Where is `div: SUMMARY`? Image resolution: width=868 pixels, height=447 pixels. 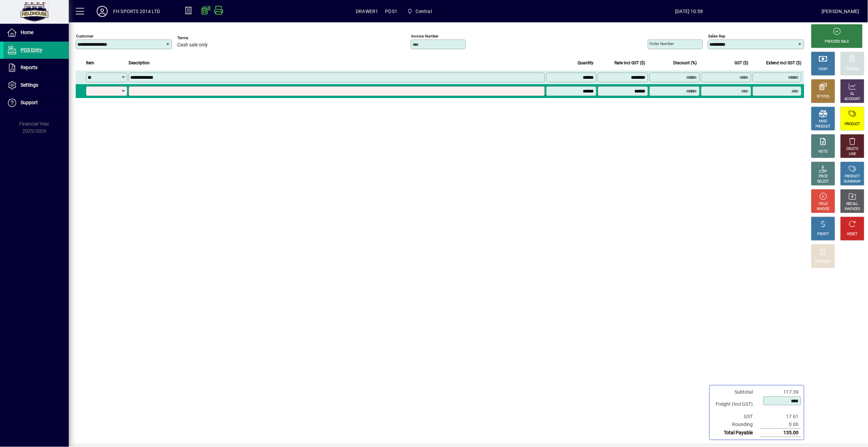 div: SUMMARY is located at coordinates (852, 181).